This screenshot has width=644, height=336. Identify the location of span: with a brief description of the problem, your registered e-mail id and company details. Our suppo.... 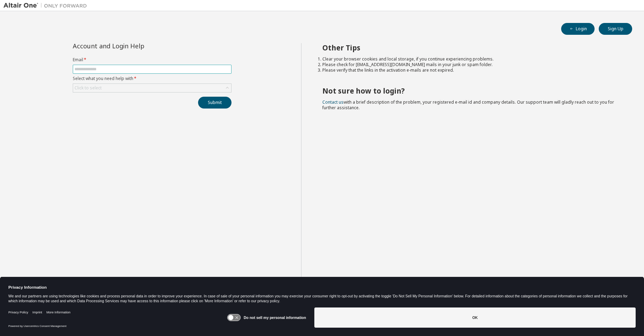
(468, 105).